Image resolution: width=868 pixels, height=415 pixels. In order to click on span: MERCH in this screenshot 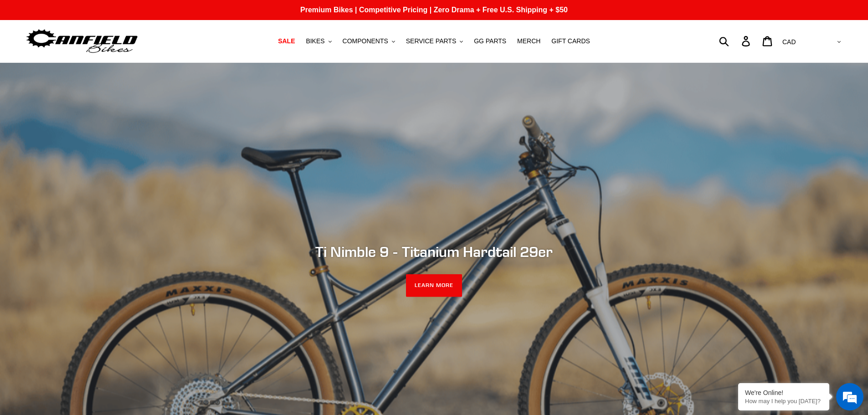, I will do `click(528, 41)`.